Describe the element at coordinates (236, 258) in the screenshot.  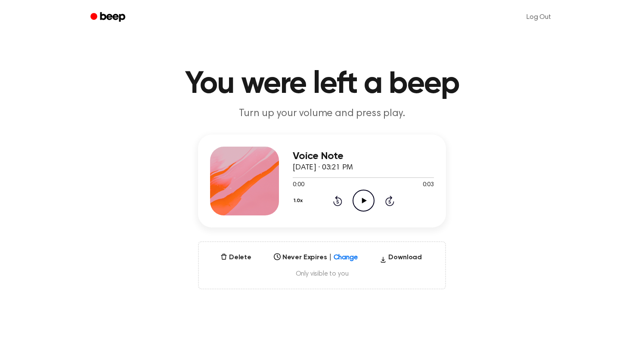
I see `button: Delete` at that location.